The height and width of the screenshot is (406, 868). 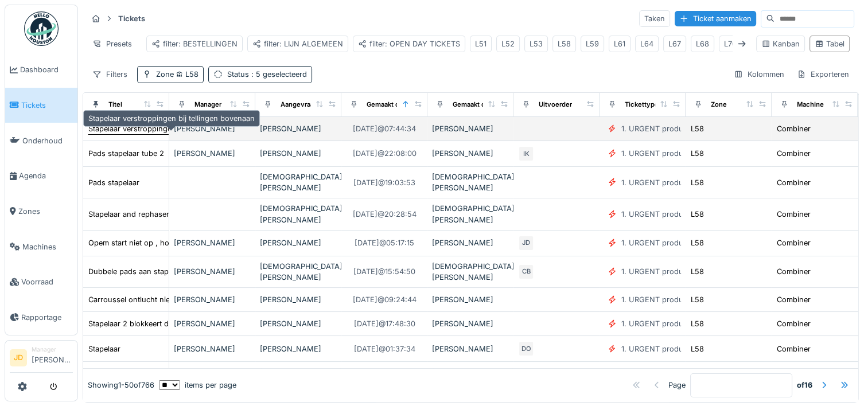 What do you see at coordinates (42, 105) in the screenshot?
I see `a: Tickets` at bounding box center [42, 105].